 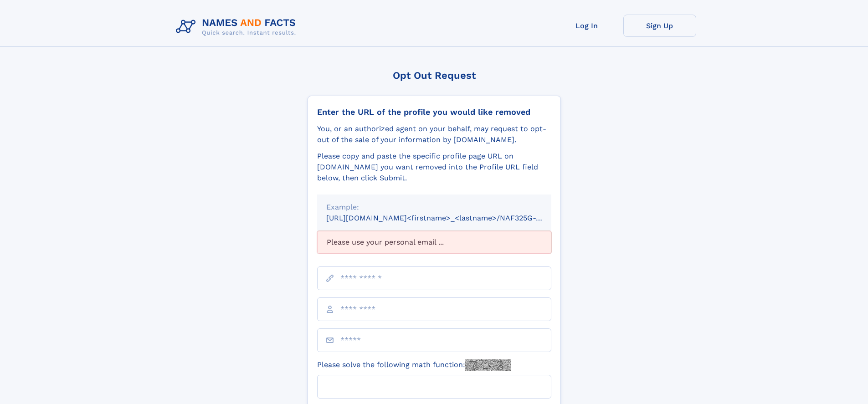 What do you see at coordinates (238, 27) in the screenshot?
I see `img: Logo Names and Facts` at bounding box center [238, 27].